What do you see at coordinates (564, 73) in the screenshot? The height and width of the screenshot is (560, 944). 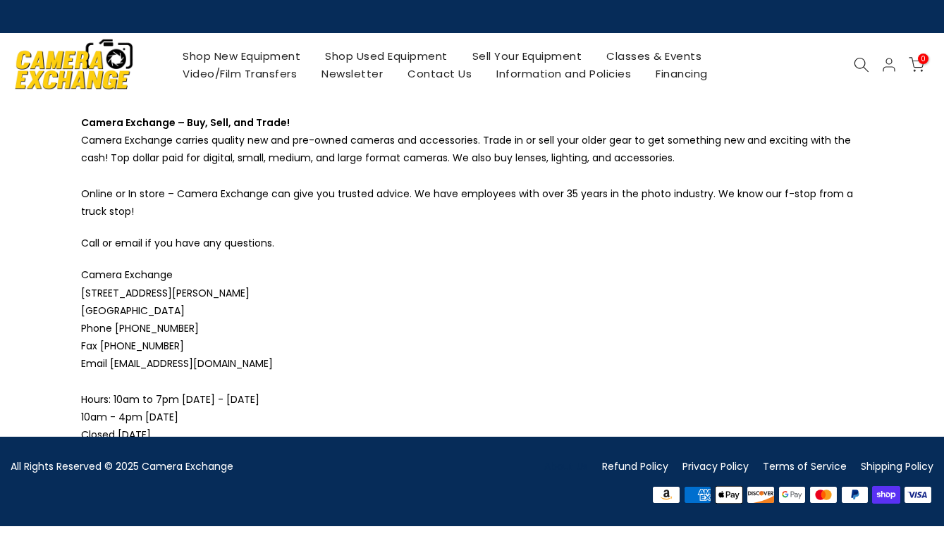 I see `a: Information and Policies` at bounding box center [564, 73].